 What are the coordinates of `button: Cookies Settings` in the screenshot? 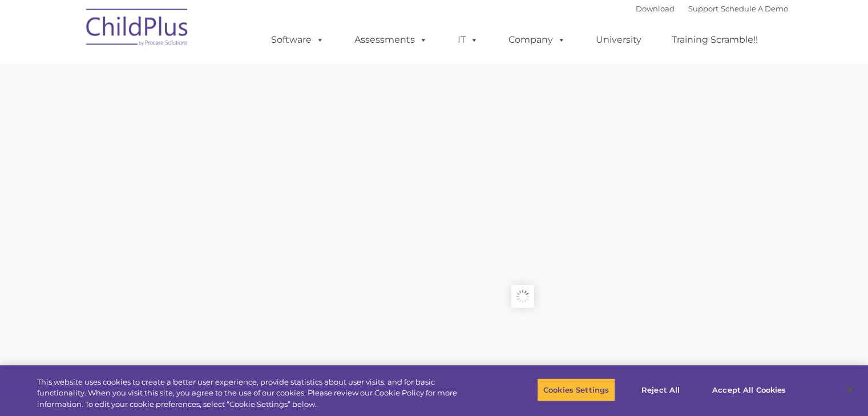 It's located at (576, 390).